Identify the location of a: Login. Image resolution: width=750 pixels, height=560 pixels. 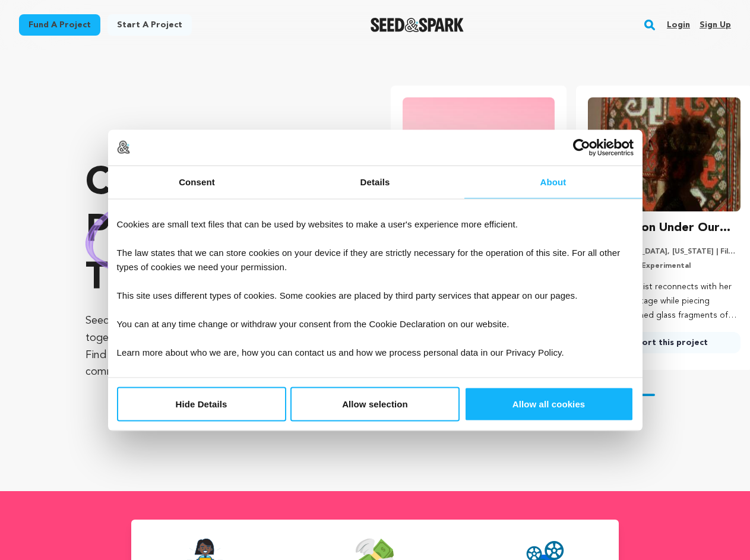
(678, 25).